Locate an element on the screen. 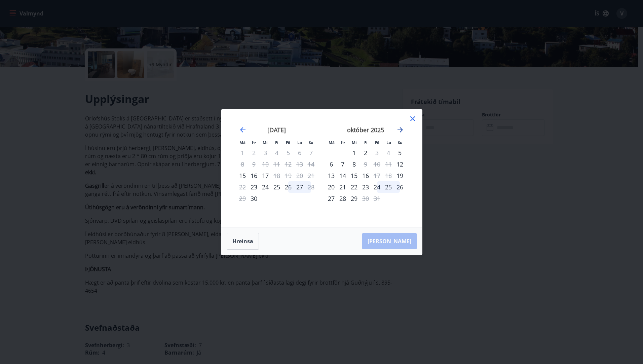 Image resolution: width=643 pixels, height=364 pixels. td: Choose föstudagur, 26. september 2025 as your check-in date. It’s available. is located at coordinates (288, 187).